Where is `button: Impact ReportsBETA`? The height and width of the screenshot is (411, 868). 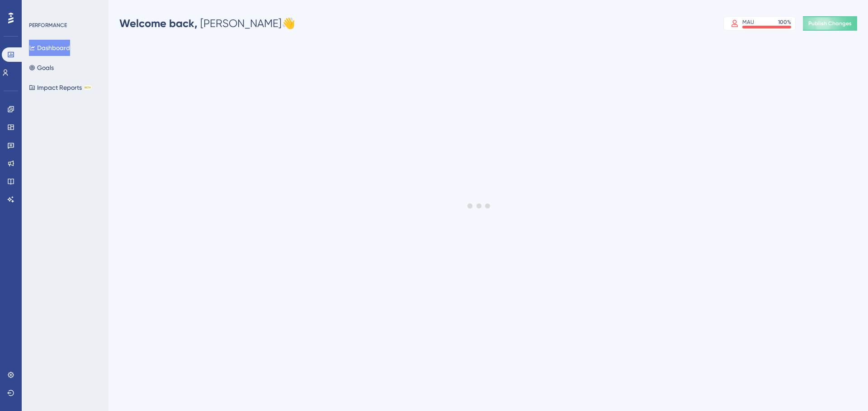 button: Impact ReportsBETA is located at coordinates (60, 87).